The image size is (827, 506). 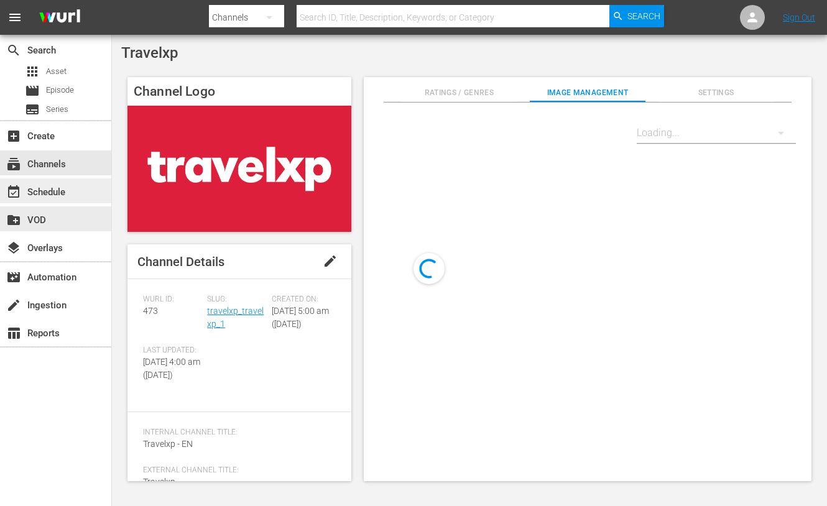 I want to click on a: Sign Out, so click(x=799, y=17).